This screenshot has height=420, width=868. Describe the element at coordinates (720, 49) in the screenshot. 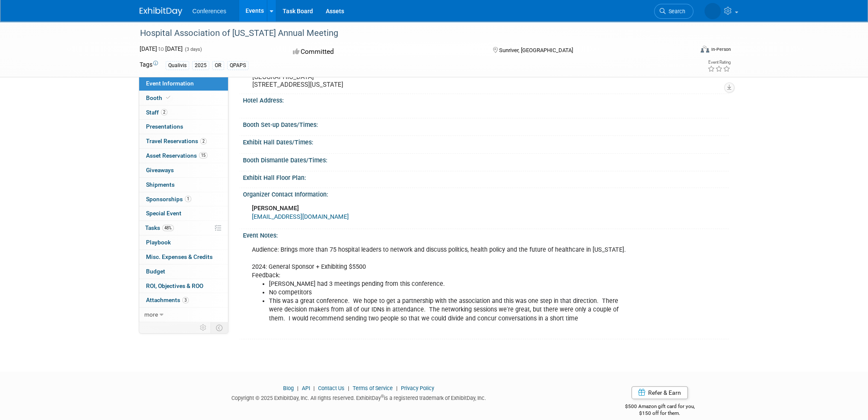

I see `div: In-Person` at that location.